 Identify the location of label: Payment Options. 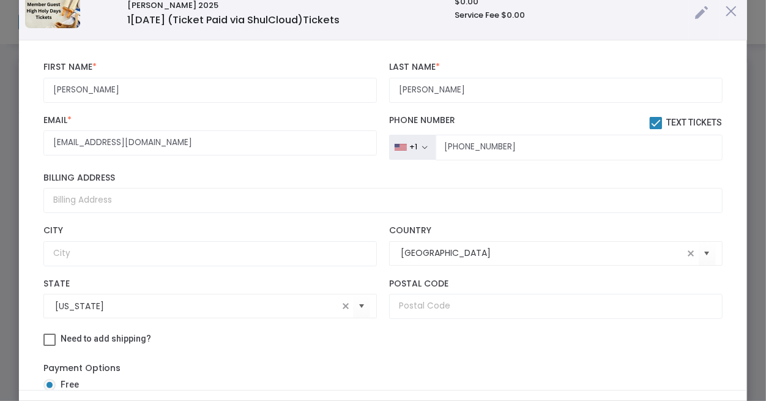
(82, 368).